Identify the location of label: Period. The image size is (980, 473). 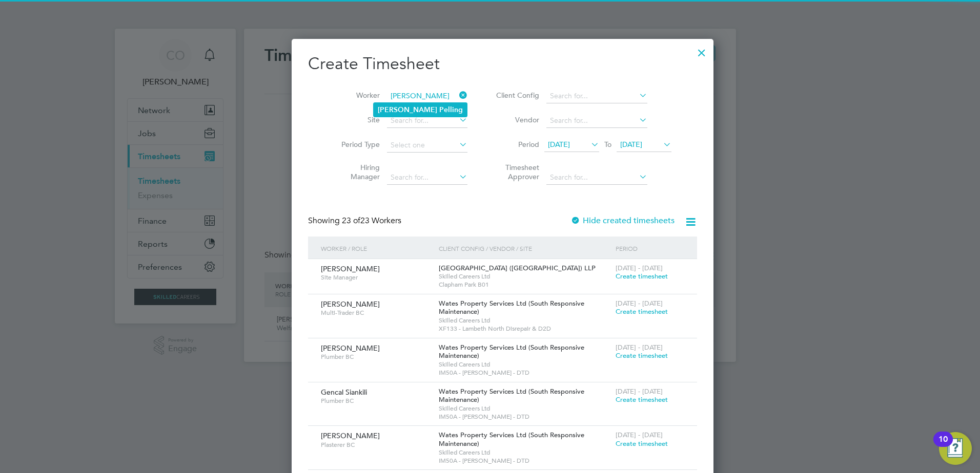
(516, 145).